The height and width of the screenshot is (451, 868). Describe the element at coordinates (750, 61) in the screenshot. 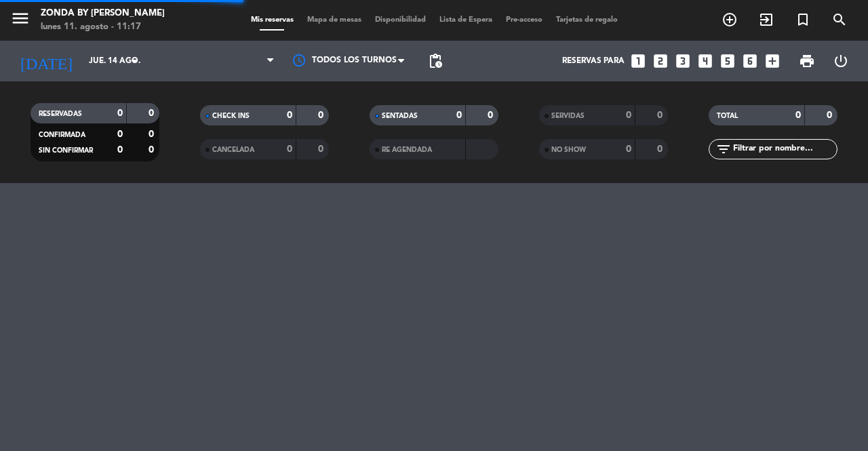

I see `i: looks_6` at that location.